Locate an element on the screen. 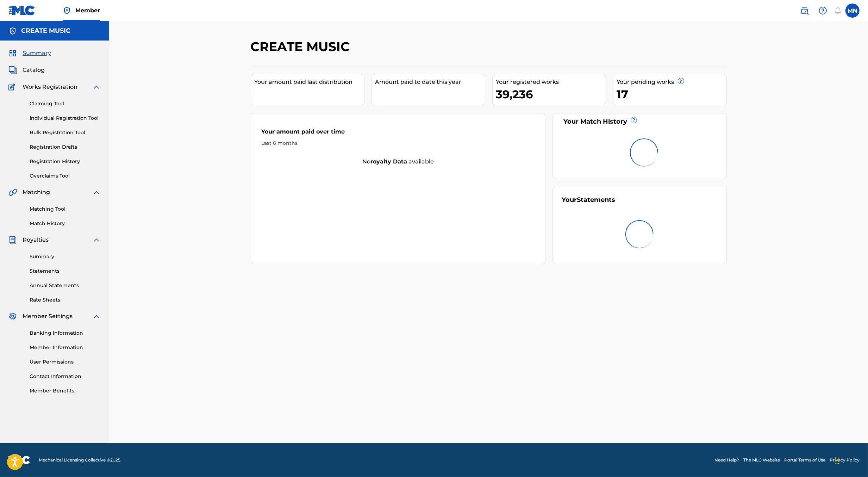 This screenshot has height=477, width=868. img: MLC Logo is located at coordinates (21, 10).